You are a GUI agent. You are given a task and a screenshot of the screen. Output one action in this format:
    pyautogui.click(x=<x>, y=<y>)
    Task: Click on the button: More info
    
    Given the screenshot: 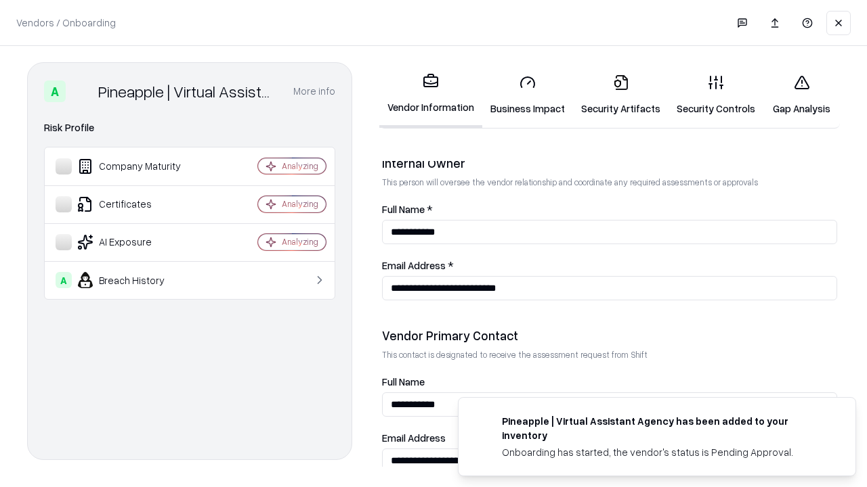 What is the action you would take?
    pyautogui.click(x=314, y=91)
    